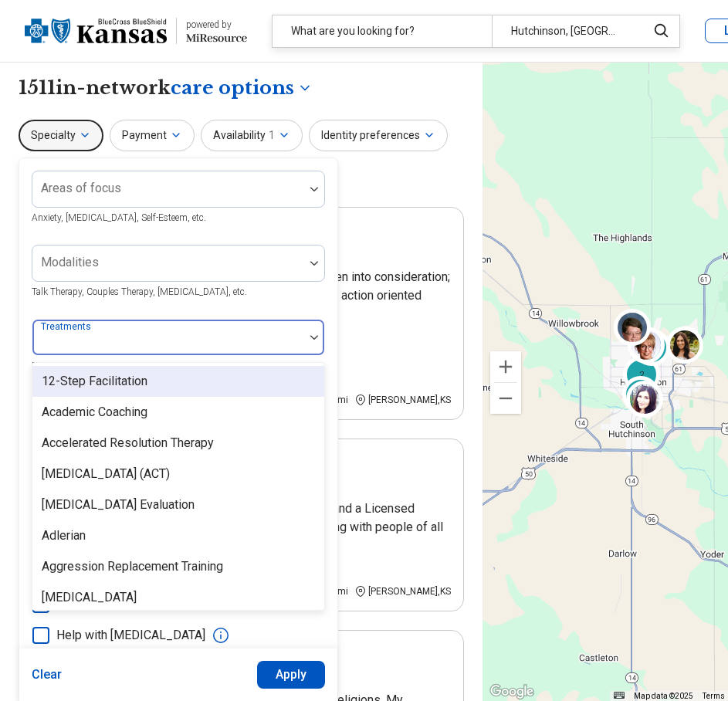  What do you see at coordinates (136, 31) in the screenshot?
I see `a: Blue Cross Blue Shield Kansaspowered by` at bounding box center [136, 31].